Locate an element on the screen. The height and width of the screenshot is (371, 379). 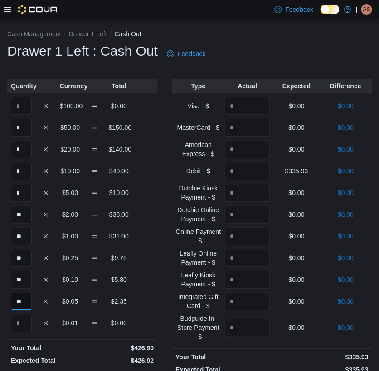
p: $0.05 is located at coordinates (70, 302).